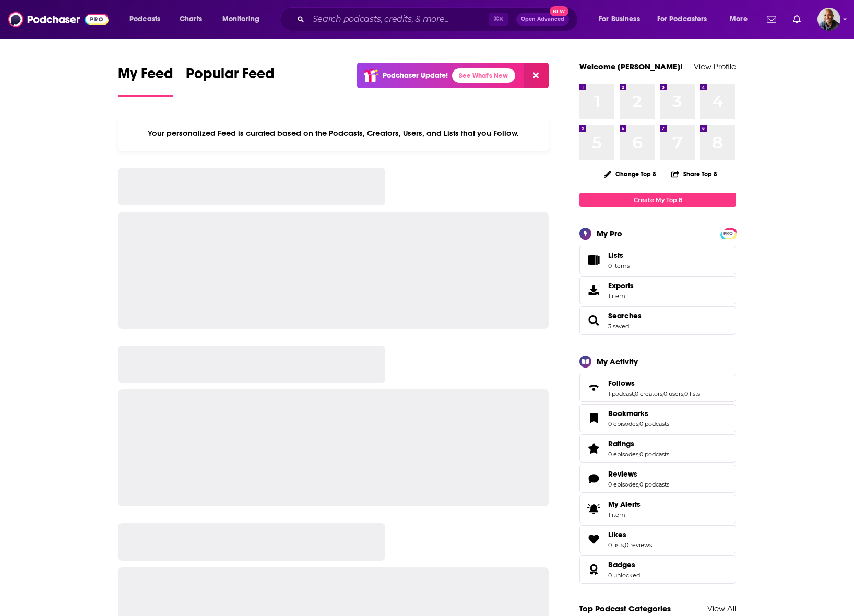 This screenshot has height=616, width=854. Describe the element at coordinates (616, 545) in the screenshot. I see `a: 0 lists` at that location.